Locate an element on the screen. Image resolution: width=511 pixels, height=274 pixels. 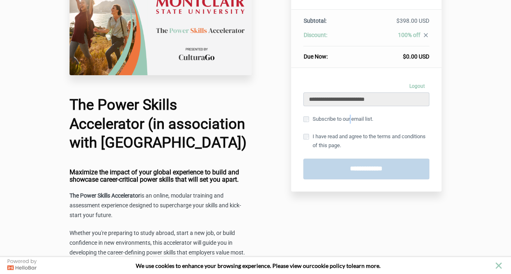
span: cookie policy is located at coordinates (329, 266).